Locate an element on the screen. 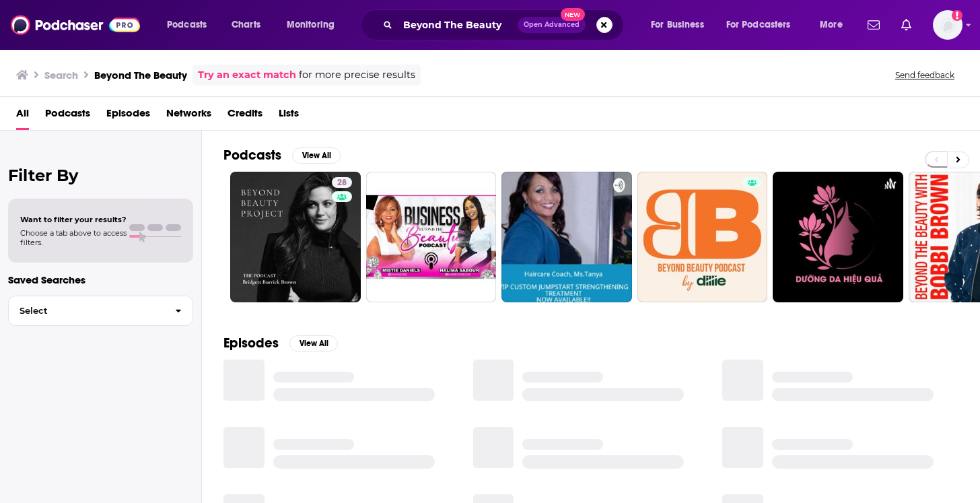 This screenshot has height=503, width=980. span: for more precise results is located at coordinates (357, 75).